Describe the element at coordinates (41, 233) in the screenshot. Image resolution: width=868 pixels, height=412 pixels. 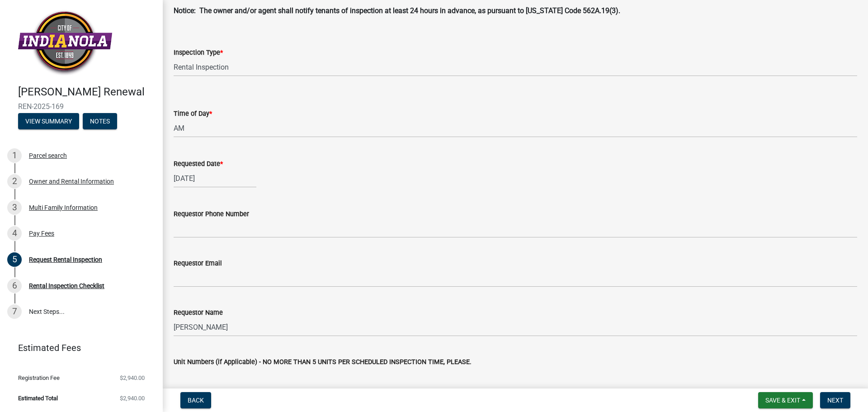
I see `div: Pay Fees` at that location.